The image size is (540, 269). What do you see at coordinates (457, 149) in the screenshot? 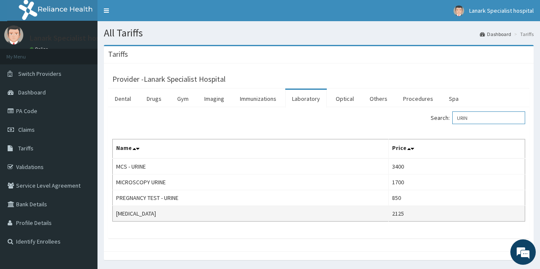
I see `th: Price` at bounding box center [457, 149].